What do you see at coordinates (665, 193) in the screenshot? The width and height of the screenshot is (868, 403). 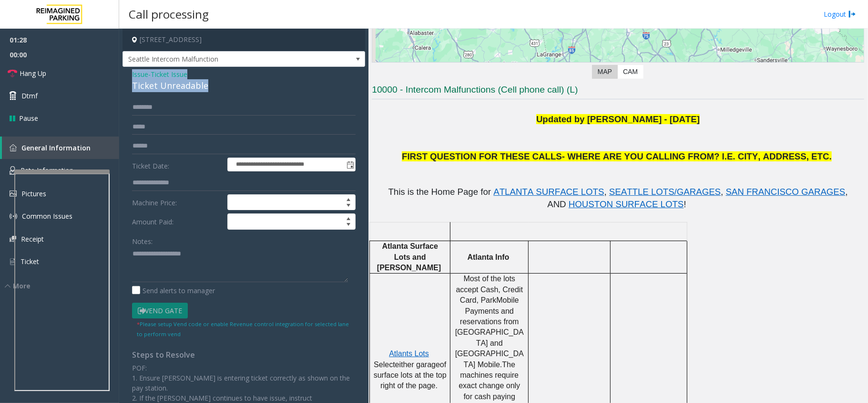 I see `a: SEATTLE LOTS/GARAGES` at bounding box center [665, 193].